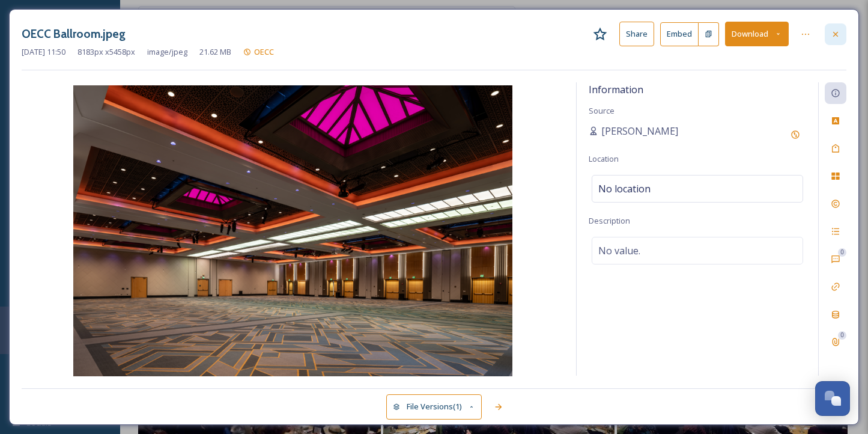  What do you see at coordinates (264, 52) in the screenshot?
I see `span: OECC` at bounding box center [264, 52].